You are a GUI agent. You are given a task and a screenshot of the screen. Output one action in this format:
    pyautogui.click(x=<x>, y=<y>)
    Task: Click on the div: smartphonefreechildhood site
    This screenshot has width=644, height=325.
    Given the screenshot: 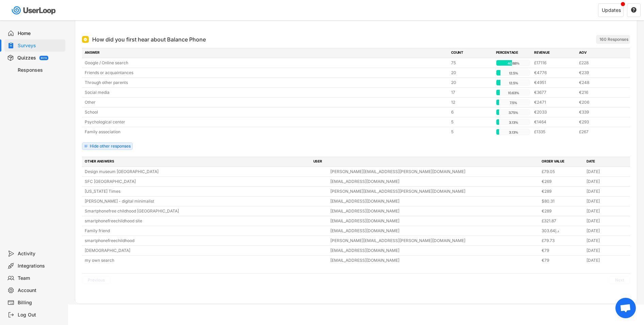 What is the action you would take?
    pyautogui.click(x=205, y=221)
    